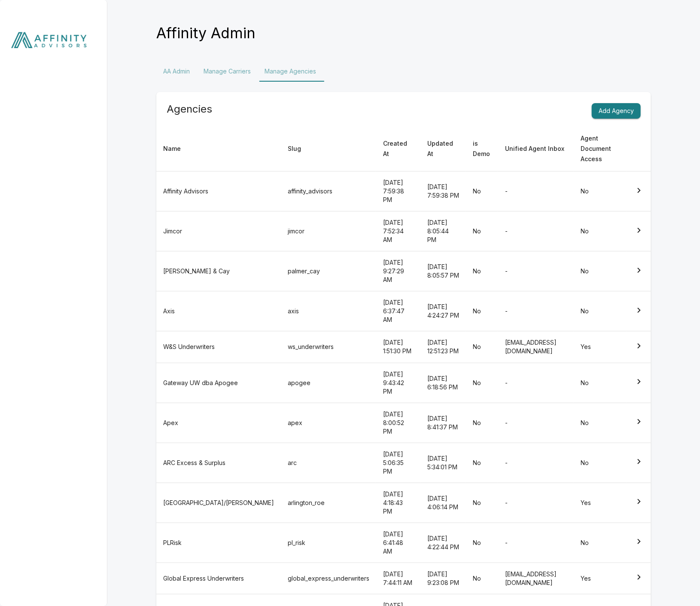 The image size is (700, 606). What do you see at coordinates (219, 231) in the screenshot?
I see `td: Jimcor` at bounding box center [219, 231].